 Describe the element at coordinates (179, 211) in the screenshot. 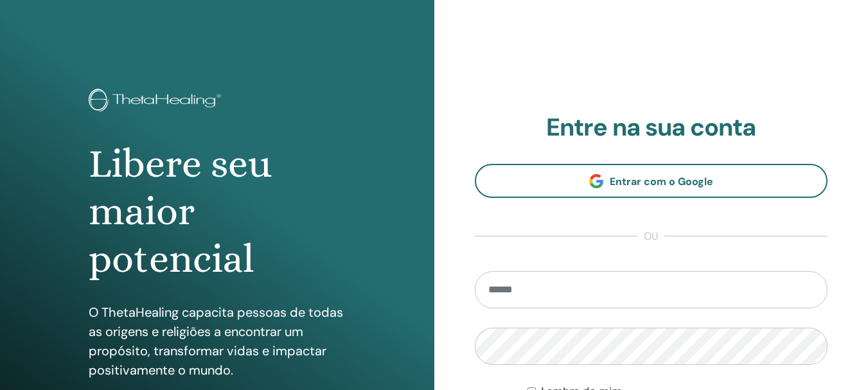

I see `font: Libere seu maior potencial` at that location.